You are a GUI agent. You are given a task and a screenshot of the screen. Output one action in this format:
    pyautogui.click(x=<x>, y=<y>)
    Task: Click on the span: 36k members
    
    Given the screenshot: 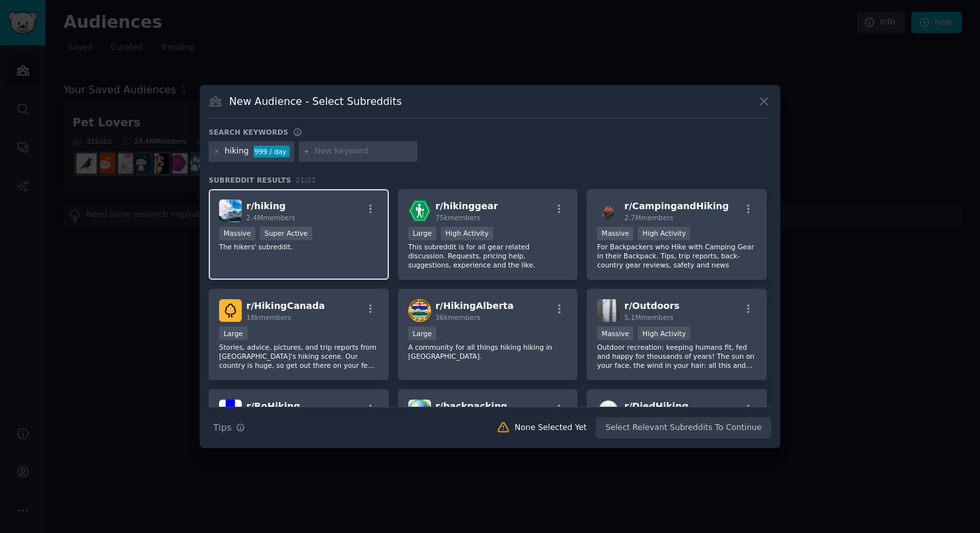 What is the action you would take?
    pyautogui.click(x=458, y=317)
    